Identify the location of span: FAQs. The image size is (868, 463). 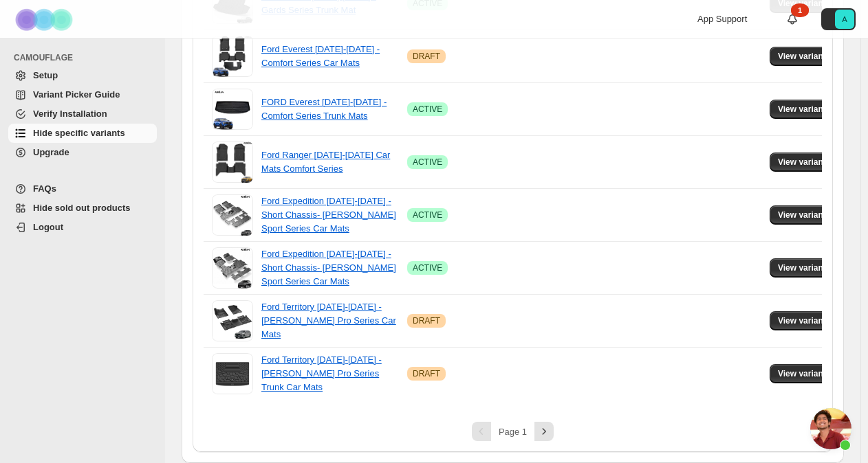
(45, 188).